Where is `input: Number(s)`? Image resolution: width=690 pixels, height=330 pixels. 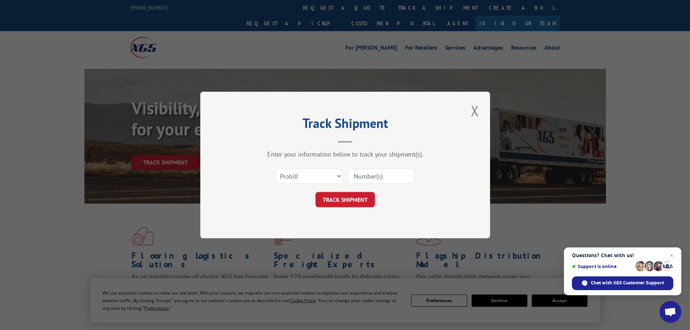
input: Number(s) is located at coordinates (381, 176).